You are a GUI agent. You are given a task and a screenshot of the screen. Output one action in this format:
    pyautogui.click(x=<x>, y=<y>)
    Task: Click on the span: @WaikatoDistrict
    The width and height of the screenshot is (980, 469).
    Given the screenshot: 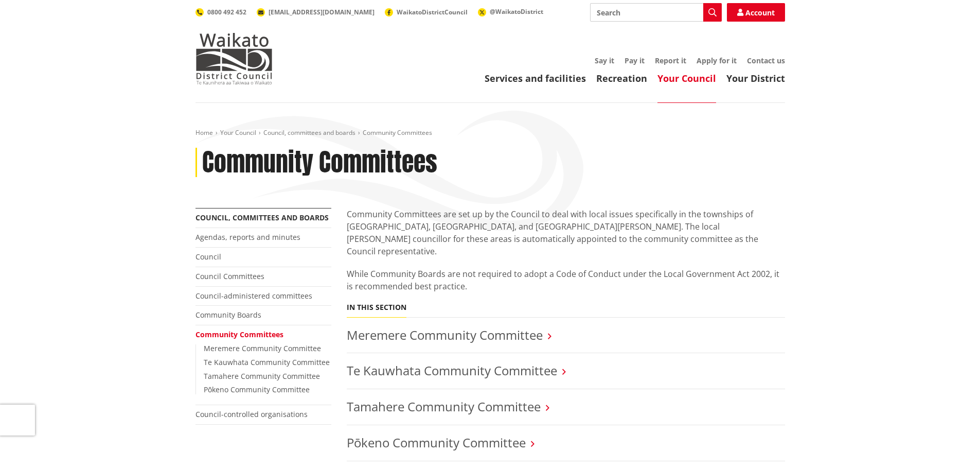 What is the action you would take?
    pyautogui.click(x=516, y=12)
    